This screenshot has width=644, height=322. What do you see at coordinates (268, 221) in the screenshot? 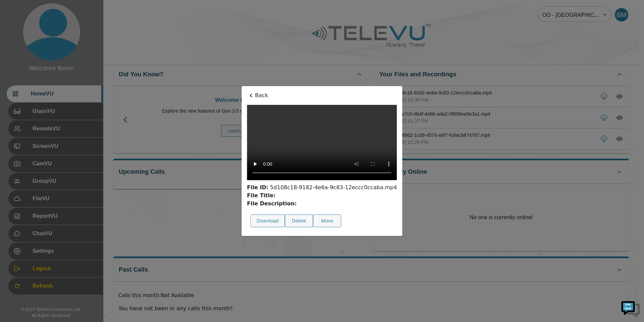
I see `button: Download` at bounding box center [268, 221].